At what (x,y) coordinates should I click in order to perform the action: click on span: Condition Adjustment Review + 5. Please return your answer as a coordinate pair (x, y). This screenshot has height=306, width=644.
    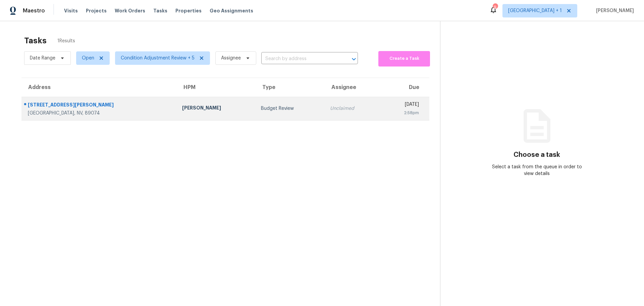
    Looking at the image, I should click on (158, 58).